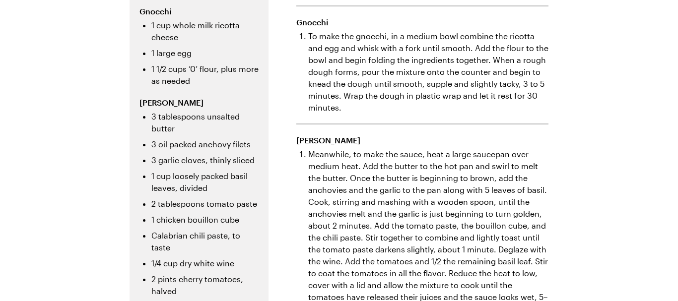 The image size is (678, 301). Describe the element at coordinates (205, 242) in the screenshot. I see `li: Calabrian chili paste, to taste` at that location.